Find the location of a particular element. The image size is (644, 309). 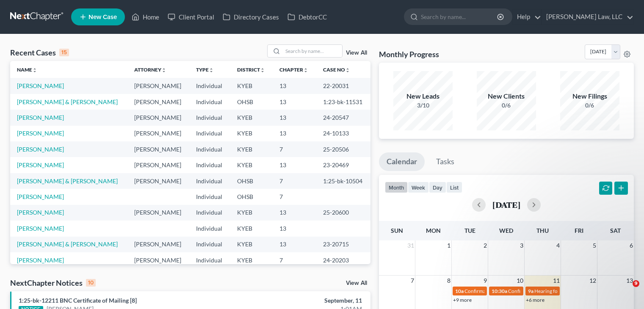

div: Recent Cases is located at coordinates (39, 53).